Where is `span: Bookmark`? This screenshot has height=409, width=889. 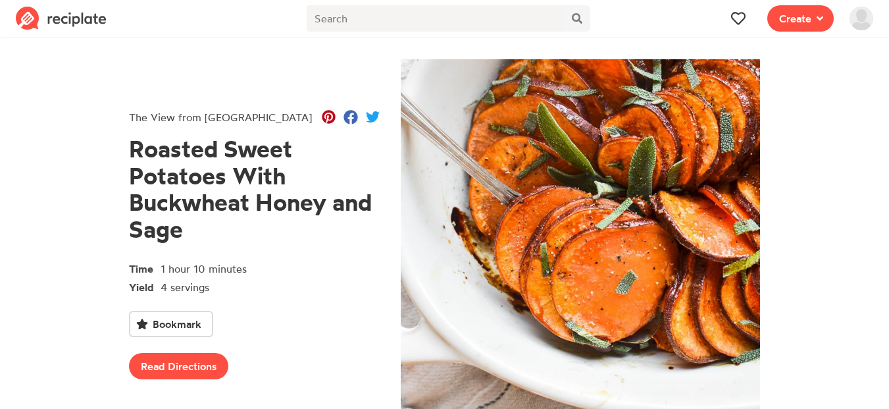
span: Bookmark is located at coordinates (177, 324).